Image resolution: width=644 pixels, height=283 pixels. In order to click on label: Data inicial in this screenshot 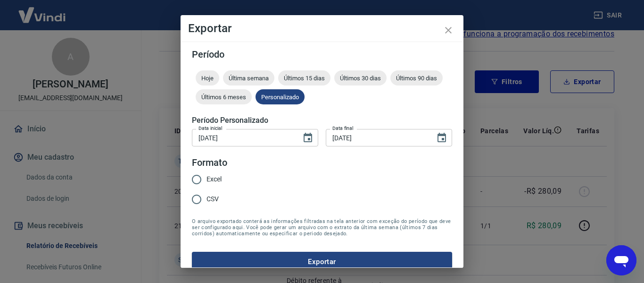, I will do `click(210, 128)`.